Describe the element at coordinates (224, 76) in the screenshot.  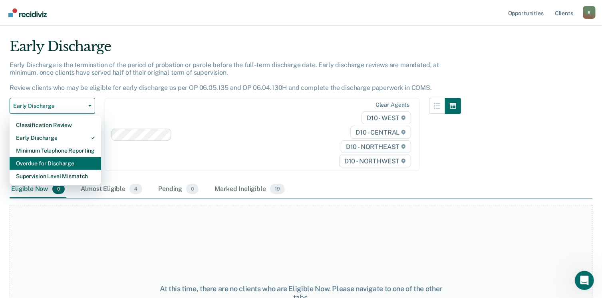
I see `p: Early Discharge is the termination of the period of probation or parole before the full-term disc...` at that location.